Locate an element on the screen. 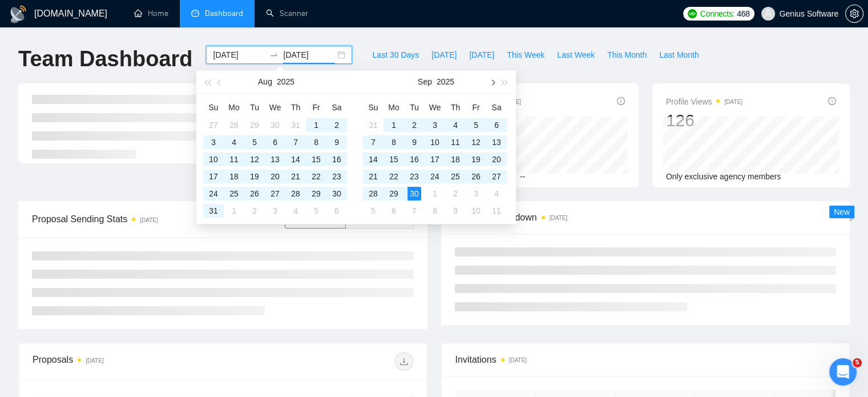 Image resolution: width=868 pixels, height=397 pixels. td: 2025-08-30 is located at coordinates (336, 193).